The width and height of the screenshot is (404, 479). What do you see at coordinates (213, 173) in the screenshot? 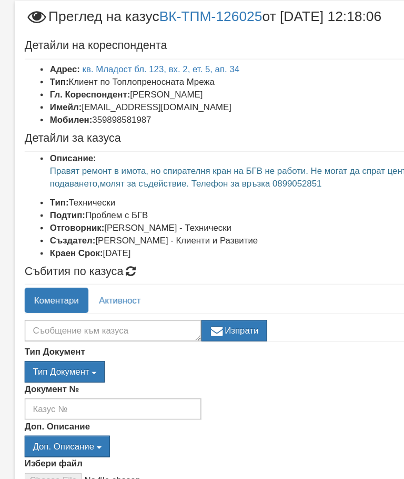
I see `p: Правят ремонт в имота, но спирателня кран на БГВ не работи. Не могат да спрат централно подаванет...` at bounding box center [213, 173].